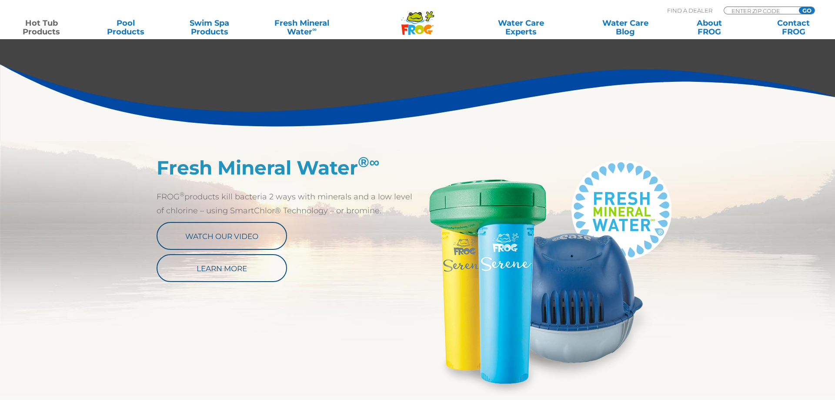  Describe the element at coordinates (41, 27) in the screenshot. I see `a: Hot TubProducts` at that location.